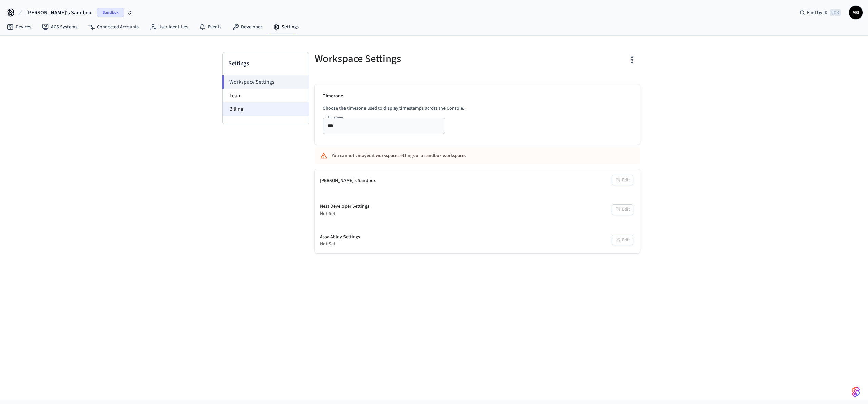  What do you see at coordinates (335, 117) in the screenshot?
I see `label: Timezone` at bounding box center [335, 117].